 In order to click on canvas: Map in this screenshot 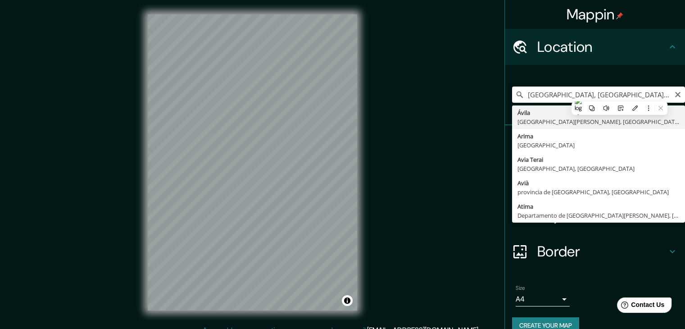, I will do `click(252, 162)`.